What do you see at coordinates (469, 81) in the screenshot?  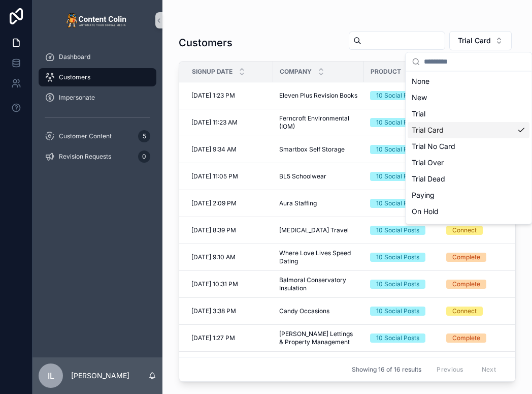 I see `div: None` at bounding box center [469, 81].